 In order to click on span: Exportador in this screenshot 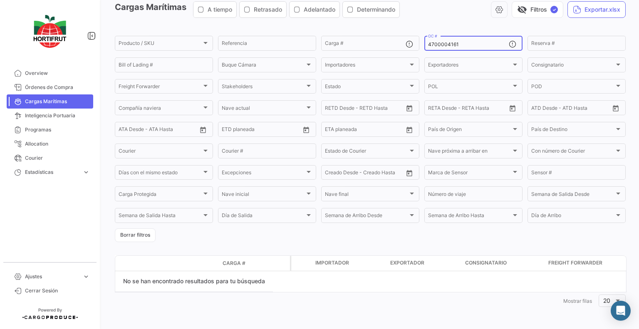, I will do `click(407, 263)`.